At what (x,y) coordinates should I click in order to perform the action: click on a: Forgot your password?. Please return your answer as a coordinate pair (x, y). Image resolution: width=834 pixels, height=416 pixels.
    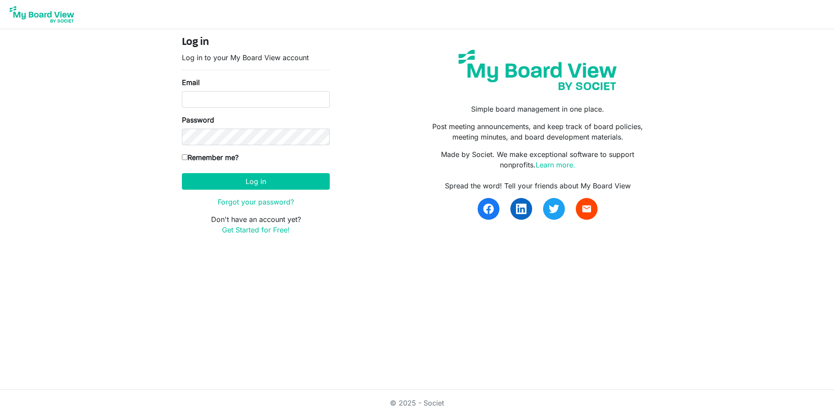
    Looking at the image, I should click on (256, 202).